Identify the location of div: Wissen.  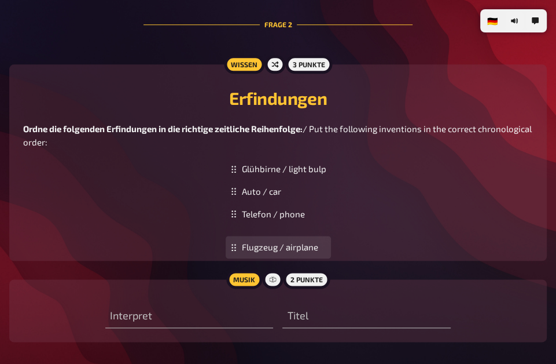
(244, 64).